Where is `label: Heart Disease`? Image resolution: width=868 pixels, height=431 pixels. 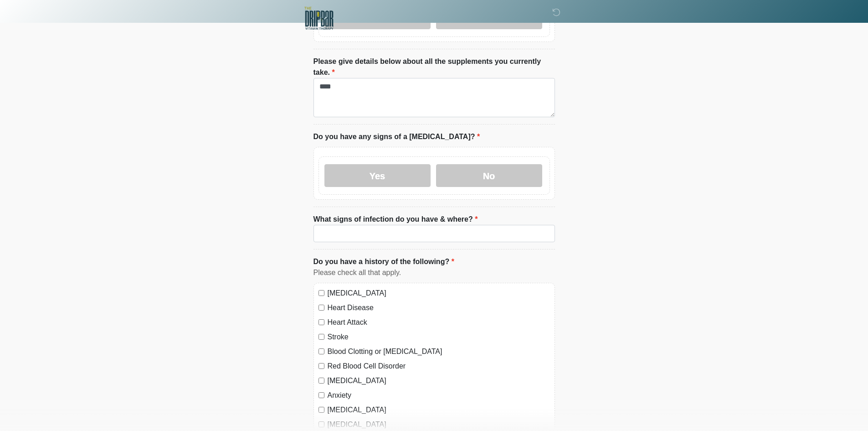 label: Heart Disease is located at coordinates (439, 308).